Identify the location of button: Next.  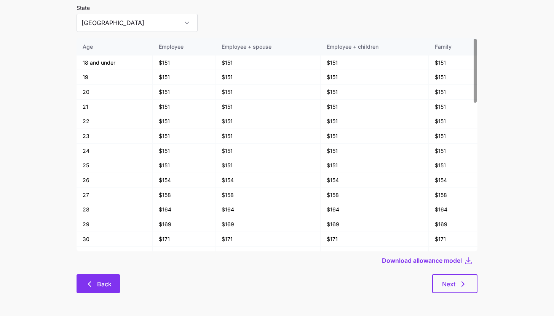
(455, 284).